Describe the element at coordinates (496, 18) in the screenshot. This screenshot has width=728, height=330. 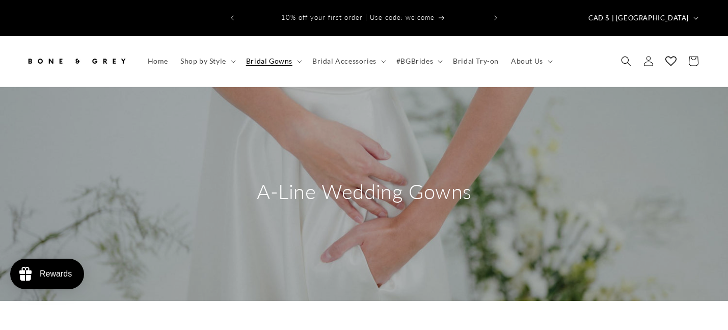
I see `button: Next announcement` at that location.